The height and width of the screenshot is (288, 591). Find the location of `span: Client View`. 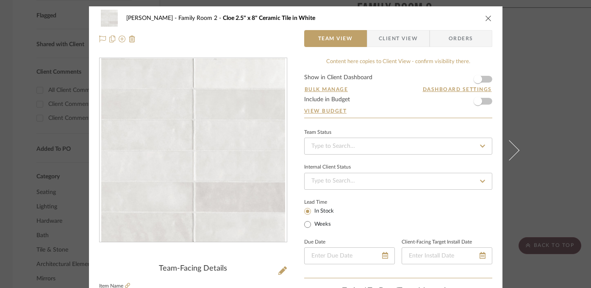

span: Client View is located at coordinates (398, 39).